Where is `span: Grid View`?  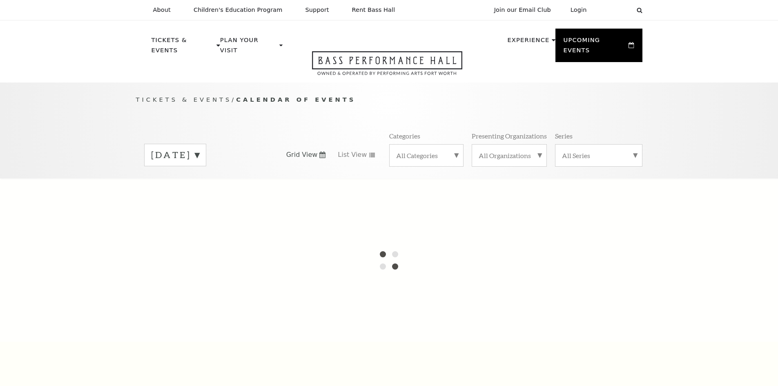 span: Grid View is located at coordinates (302, 155).